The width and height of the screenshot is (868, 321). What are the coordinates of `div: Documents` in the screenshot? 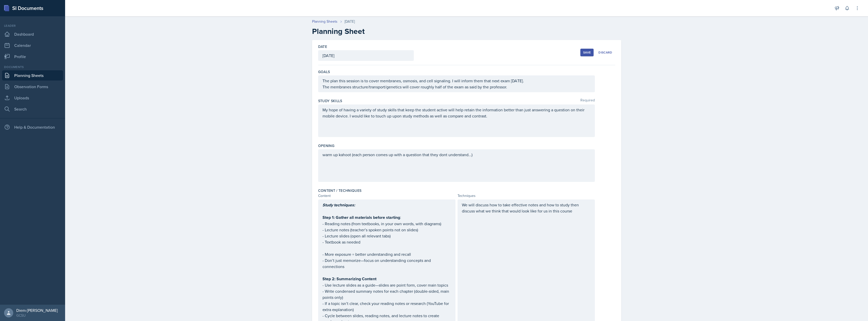 It's located at (32, 67).